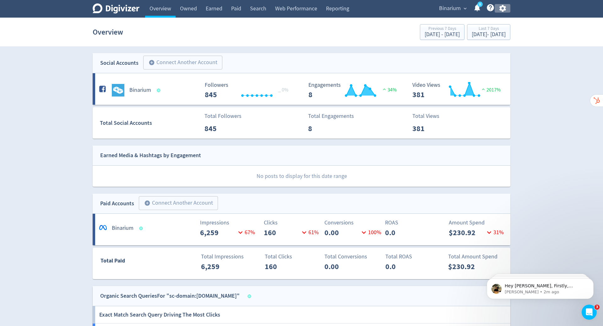  Describe the element at coordinates (413, 222) in the screenshot. I see `p: ROAS` at that location.